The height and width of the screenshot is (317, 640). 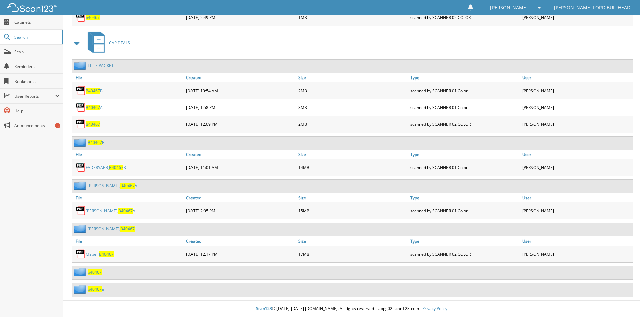 What do you see at coordinates (37, 111) in the screenshot?
I see `span: Help` at bounding box center [37, 111].